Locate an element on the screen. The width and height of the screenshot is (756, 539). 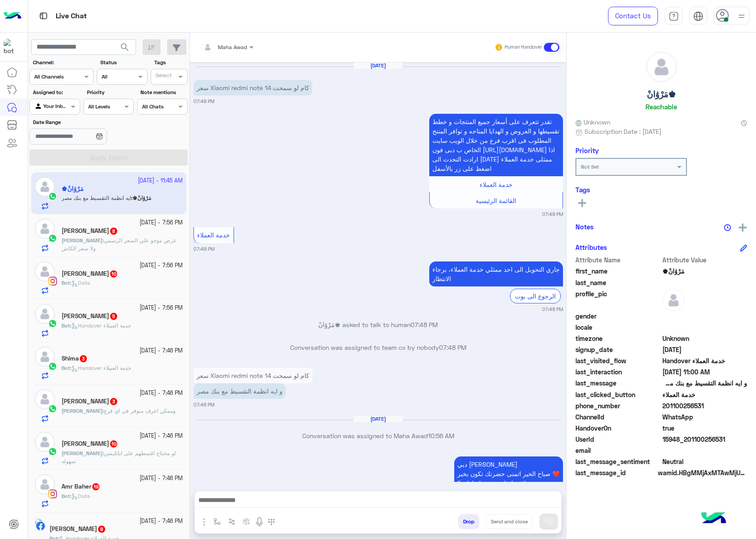
h5: عادل is located at coordinates (90, 316).